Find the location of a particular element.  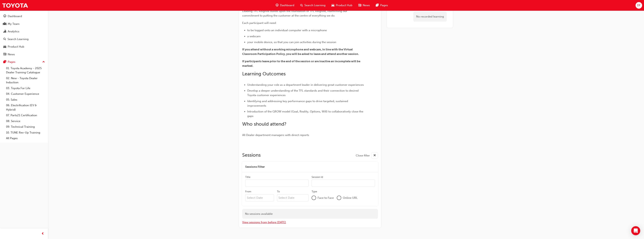

a: Trak is located at coordinates (15, 5).